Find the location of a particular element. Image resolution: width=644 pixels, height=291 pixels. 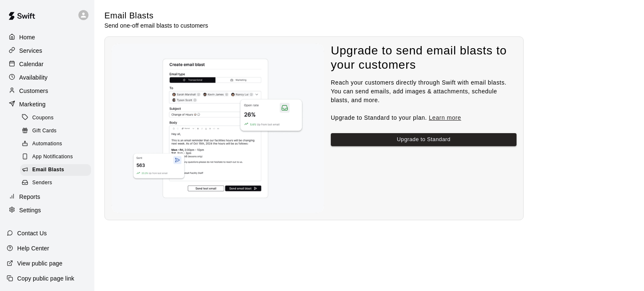

span: Gift Cards is located at coordinates (45, 131).